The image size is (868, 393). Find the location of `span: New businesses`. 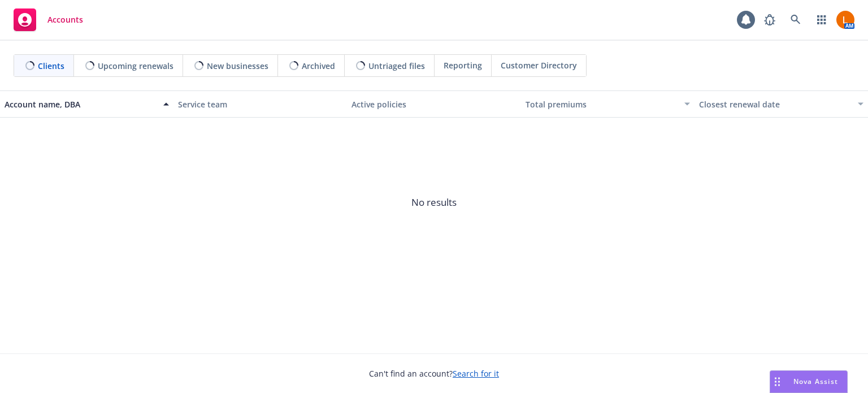

span: New businesses is located at coordinates (237, 65).